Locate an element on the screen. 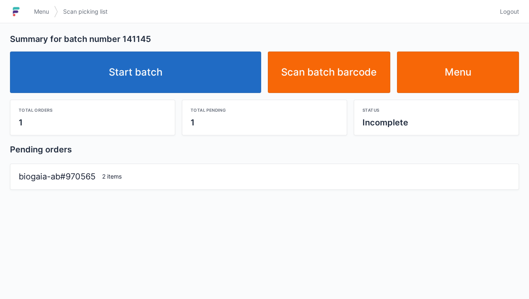  a: Scan picking list is located at coordinates (85, 12).